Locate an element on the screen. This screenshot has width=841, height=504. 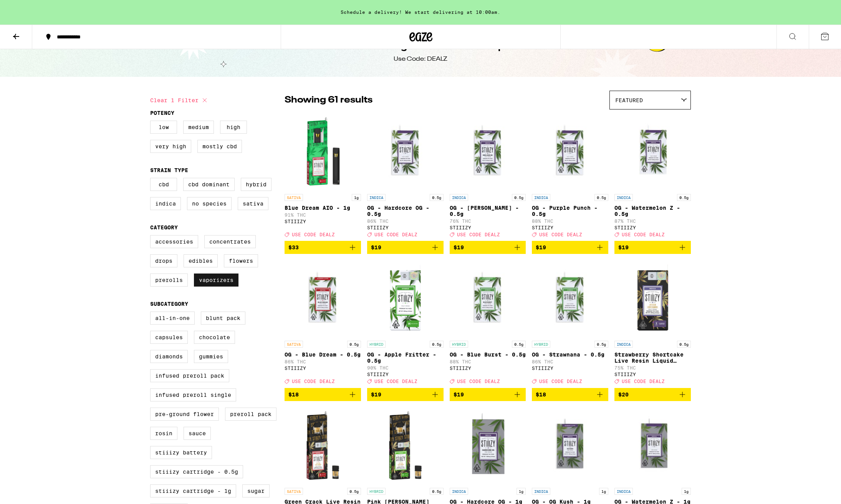
label: CBD is located at coordinates (163, 184).